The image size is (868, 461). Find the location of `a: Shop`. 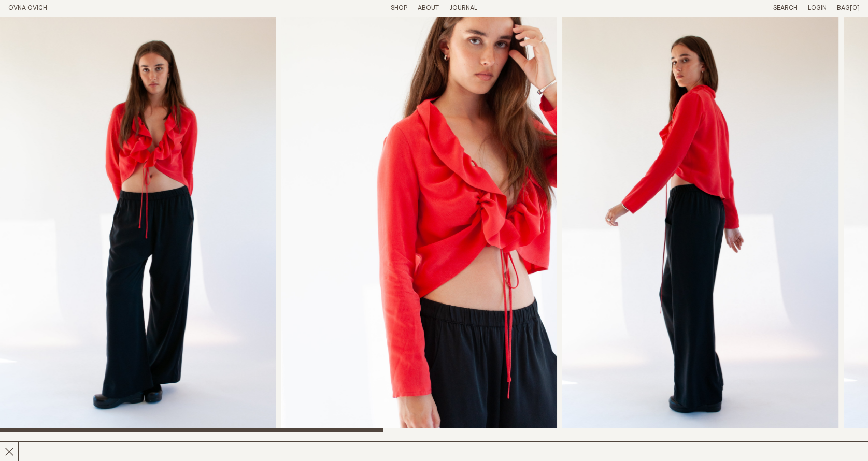

a: Shop is located at coordinates (399, 8).